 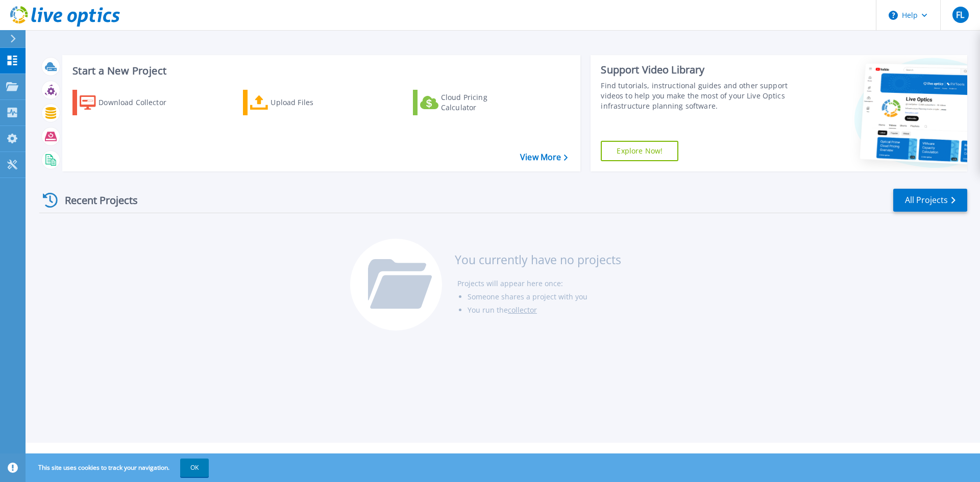 I want to click on div: Support Video Library, so click(x=697, y=70).